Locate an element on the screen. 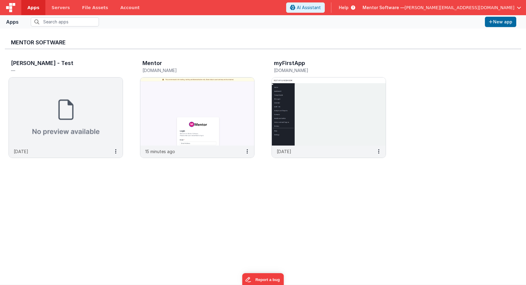 The width and height of the screenshot is (526, 285). span: AI Assistant is located at coordinates (308, 8).